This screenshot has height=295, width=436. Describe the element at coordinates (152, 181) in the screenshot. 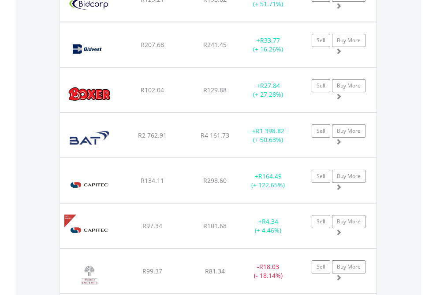

I see `span: R134.11` at that location.